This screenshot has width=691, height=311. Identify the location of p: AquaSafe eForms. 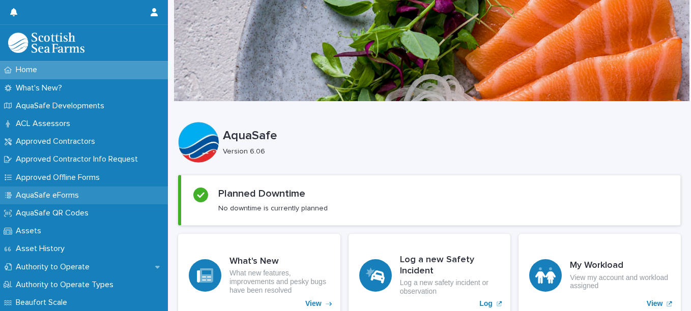
(49, 195).